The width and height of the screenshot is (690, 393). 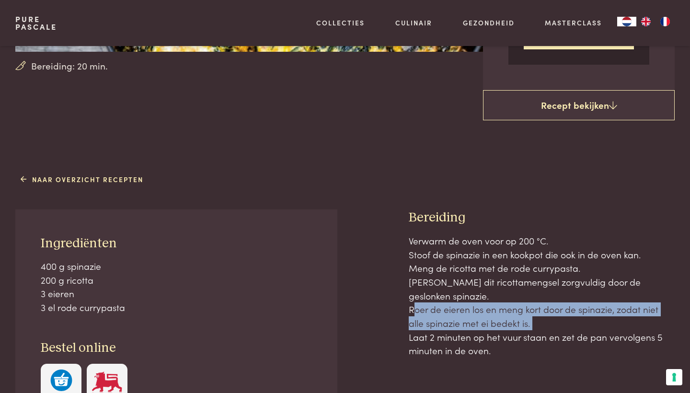 I want to click on a: PurePascale, so click(x=36, y=23).